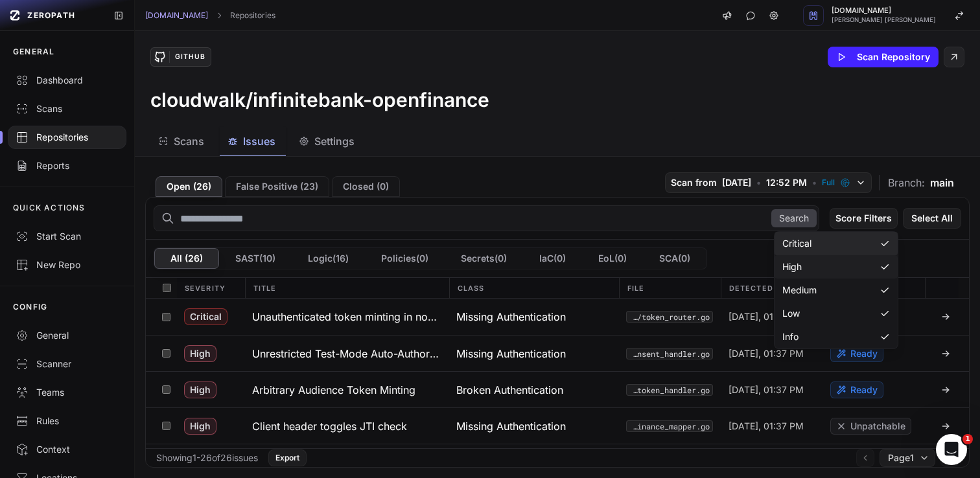 The image size is (980, 478). What do you see at coordinates (346, 426) in the screenshot?
I see `button: Client header toggles JTI check` at bounding box center [346, 426].